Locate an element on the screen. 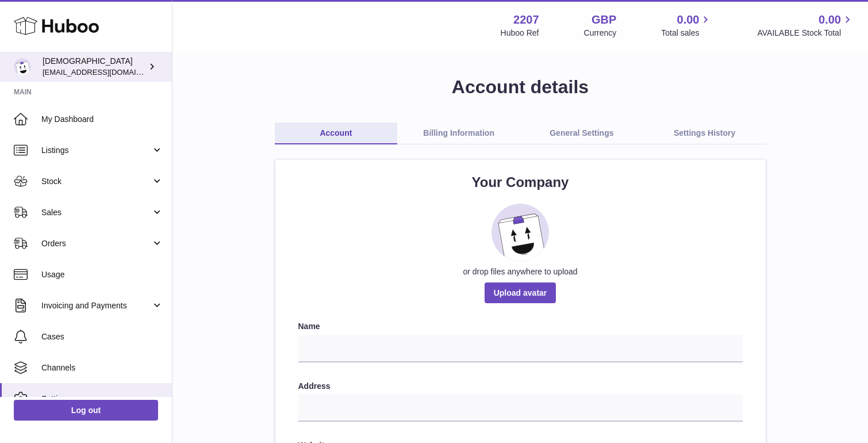 Image resolution: width=868 pixels, height=443 pixels. span: Stock is located at coordinates (96, 181).